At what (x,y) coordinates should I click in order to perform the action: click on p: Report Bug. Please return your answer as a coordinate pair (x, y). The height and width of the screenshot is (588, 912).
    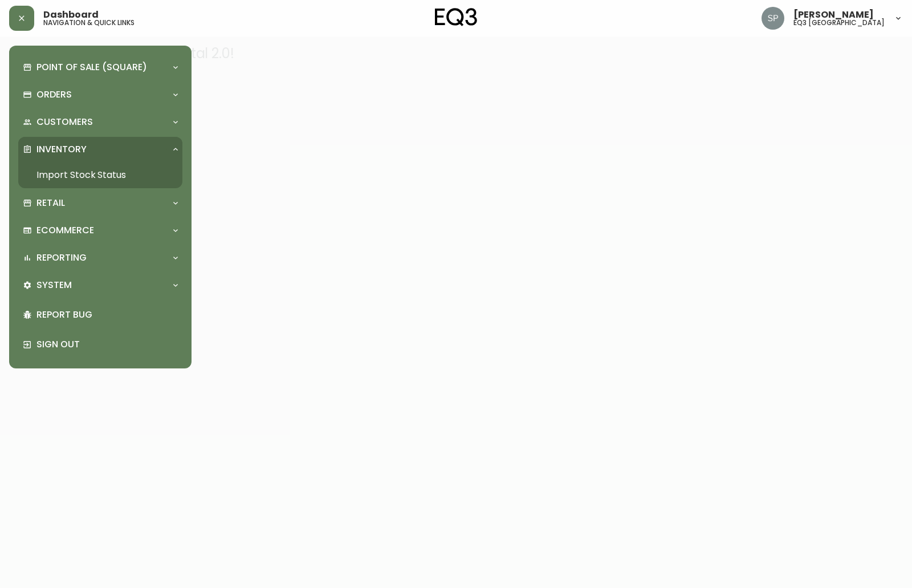
    Looking at the image, I should click on (107, 314).